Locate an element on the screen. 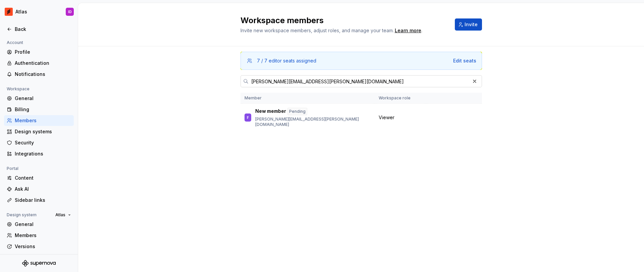 The image size is (644, 272). div: Content is located at coordinates (43, 178).